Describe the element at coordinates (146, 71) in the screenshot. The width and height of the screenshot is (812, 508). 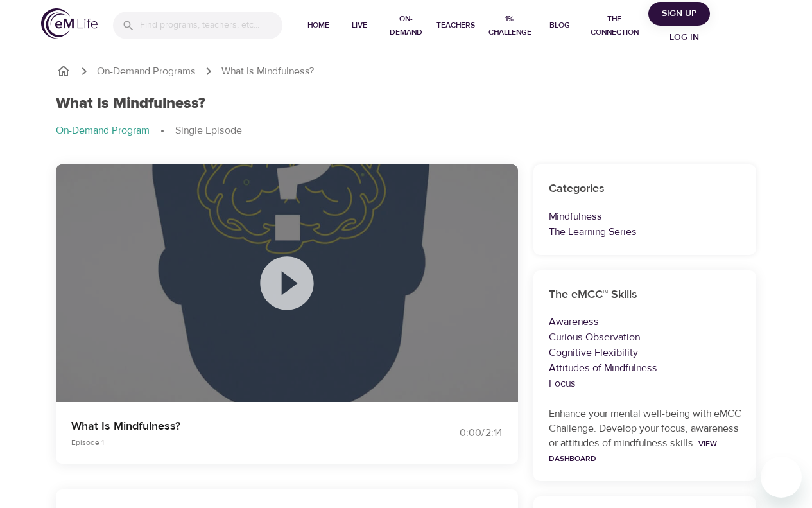
I see `a: On-Demand Programs` at that location.